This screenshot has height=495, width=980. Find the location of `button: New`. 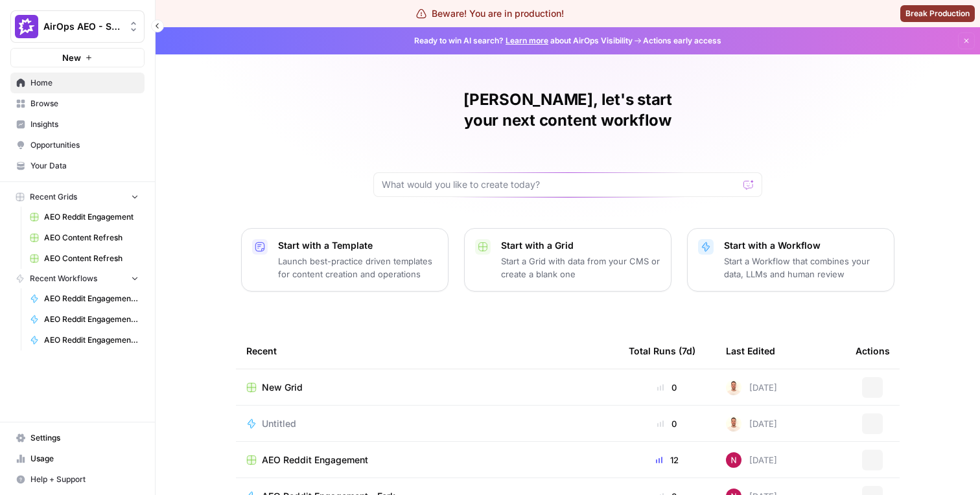

button: New is located at coordinates (77, 58).